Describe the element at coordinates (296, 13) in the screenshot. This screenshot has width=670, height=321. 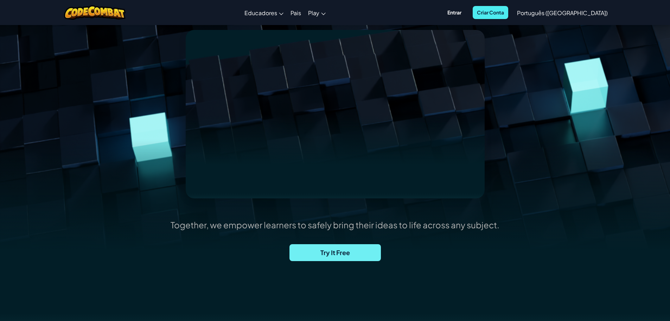
I see `a: Pais` at that location.